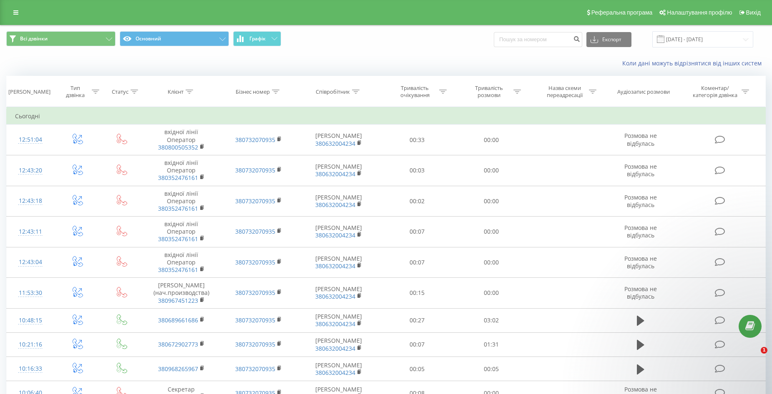  Describe the element at coordinates (30, 345) in the screenshot. I see `div: 10:21:16` at that location.